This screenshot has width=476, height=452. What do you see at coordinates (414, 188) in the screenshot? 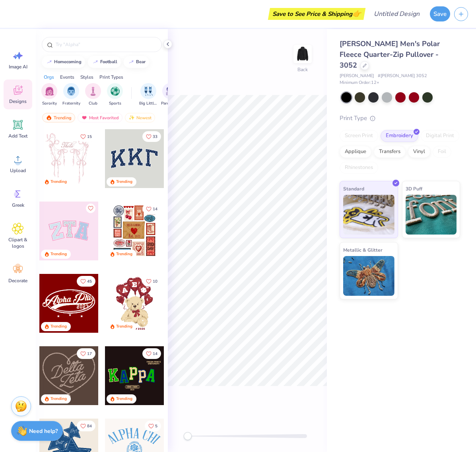
I see `span: 3D Puff` at bounding box center [414, 188].